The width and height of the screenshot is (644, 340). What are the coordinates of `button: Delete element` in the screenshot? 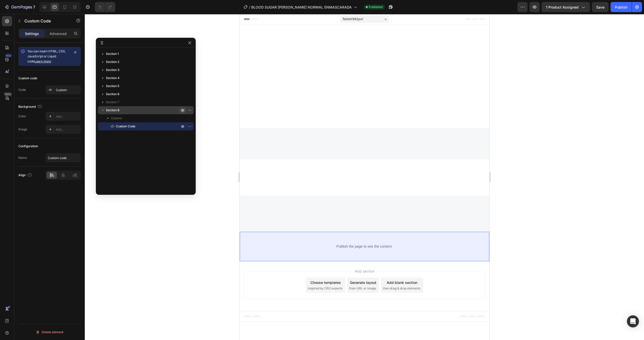 It's located at (50, 332).